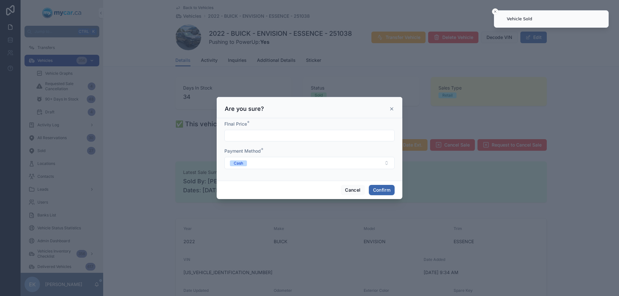 The image size is (619, 296). Describe the element at coordinates (245, 109) in the screenshot. I see `h3: Are you sure?` at that location.